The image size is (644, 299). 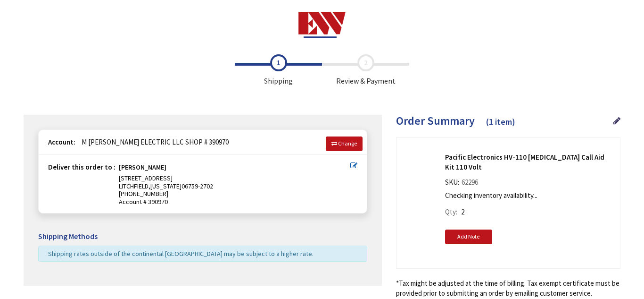 I want to click on *Tax might be adjusted at the time of billing. Tax exempt certificate must be provided prior to s..., so click(x=508, y=288).